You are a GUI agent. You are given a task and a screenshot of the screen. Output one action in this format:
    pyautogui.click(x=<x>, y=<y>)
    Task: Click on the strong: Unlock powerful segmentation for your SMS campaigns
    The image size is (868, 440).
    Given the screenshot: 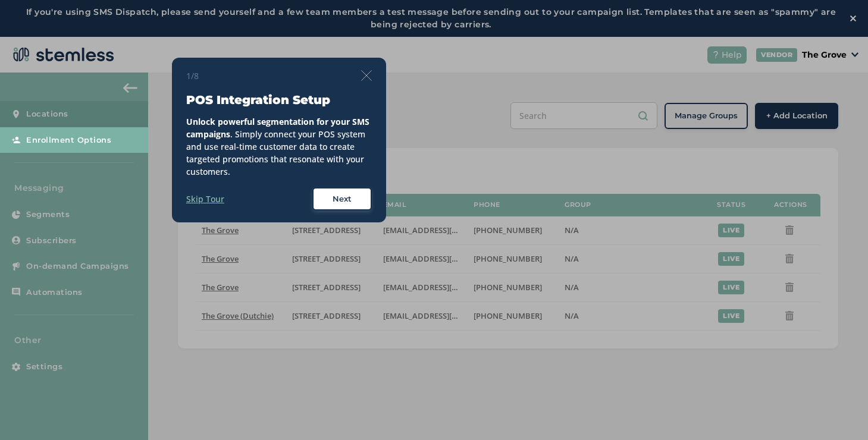 What is the action you would take?
    pyautogui.click(x=278, y=128)
    